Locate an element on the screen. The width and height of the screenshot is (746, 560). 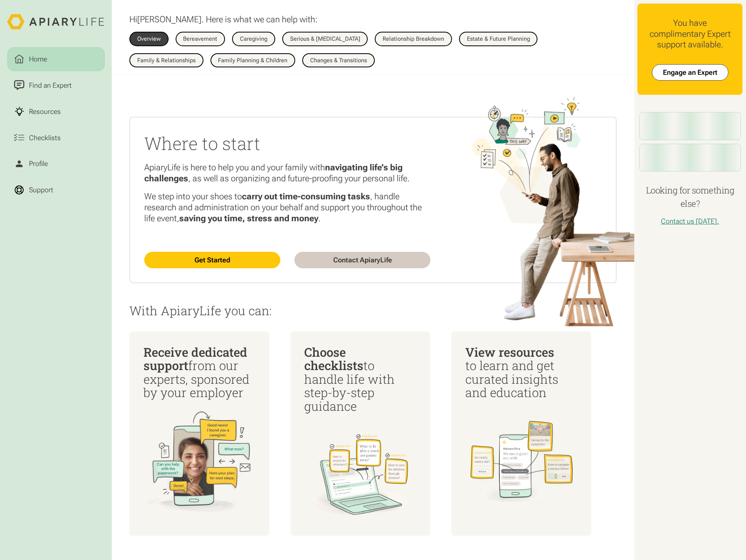
a: Choose checkliststo handle life with step-by-step guidance is located at coordinates (360, 434).